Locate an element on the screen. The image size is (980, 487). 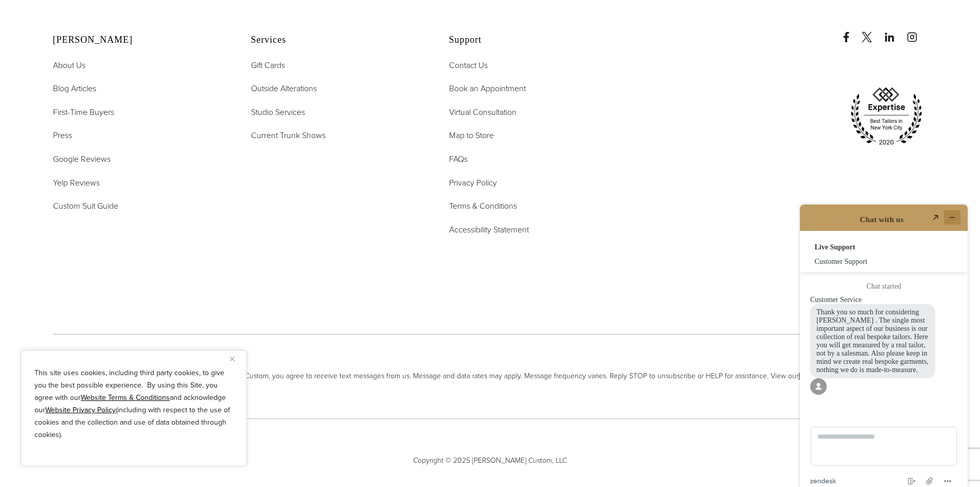
button: End chat is located at coordinates (124, 289).